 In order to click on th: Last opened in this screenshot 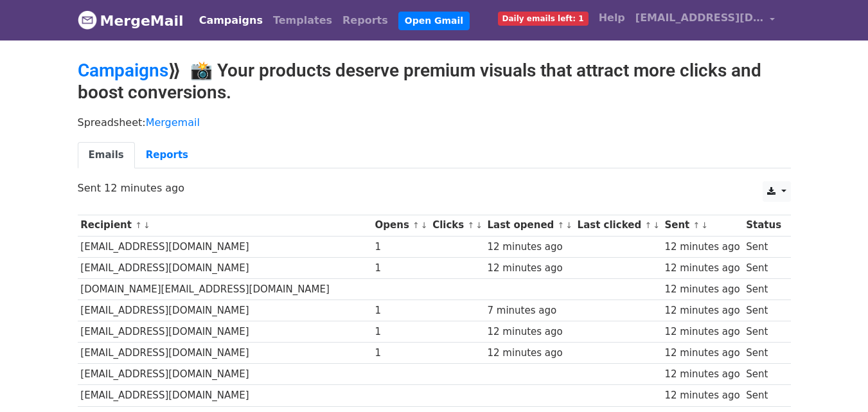, I will do `click(530, 225)`.